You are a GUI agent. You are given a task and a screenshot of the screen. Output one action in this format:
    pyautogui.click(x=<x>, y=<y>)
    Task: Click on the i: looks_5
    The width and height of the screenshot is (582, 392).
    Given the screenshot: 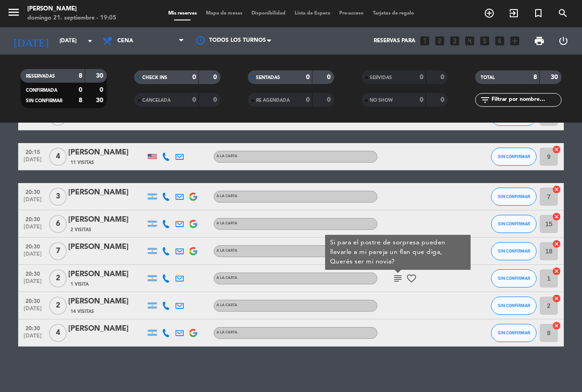 What is the action you would take?
    pyautogui.click(x=484, y=41)
    